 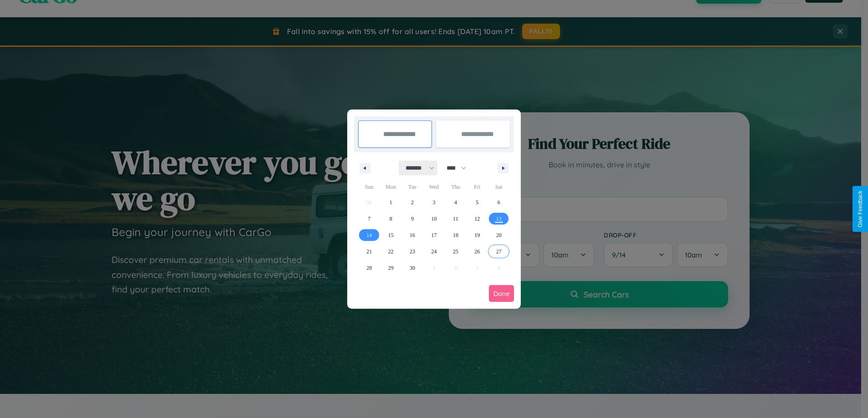 What do you see at coordinates (369, 268) in the screenshot?
I see `span: 28` at bounding box center [369, 268].